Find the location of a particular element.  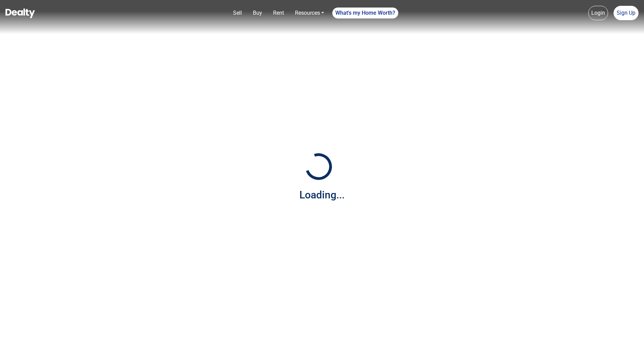

a: Resources is located at coordinates (309, 13).